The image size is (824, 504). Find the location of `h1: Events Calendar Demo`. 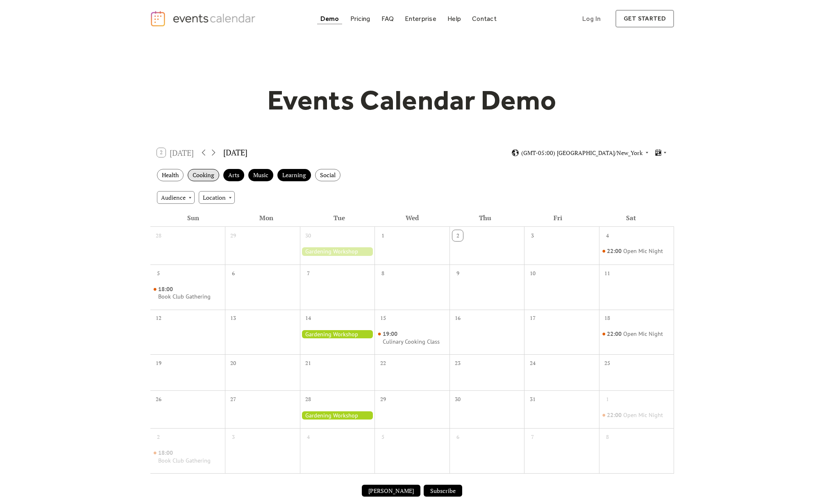

h1: Events Calendar Demo is located at coordinates (412, 100).